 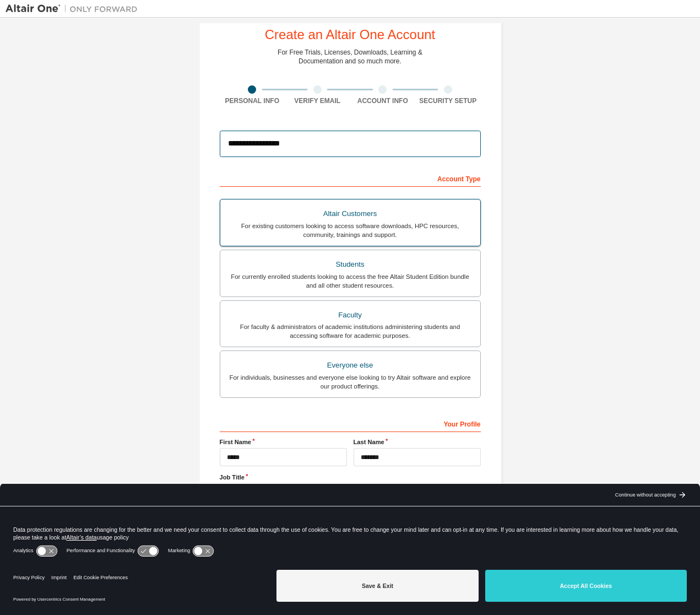 What do you see at coordinates (383, 101) in the screenshot?
I see `div: Account Info` at bounding box center [383, 101].